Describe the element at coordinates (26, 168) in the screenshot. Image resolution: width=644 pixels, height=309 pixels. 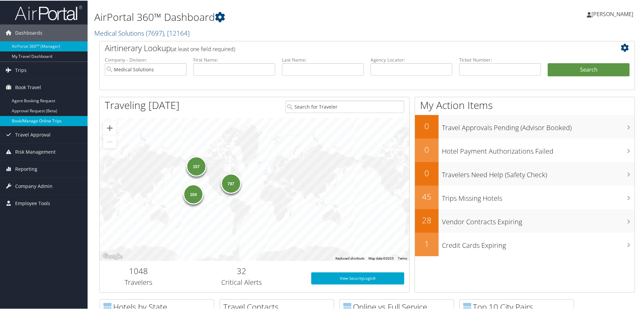
I see `span: Reporting` at that location.